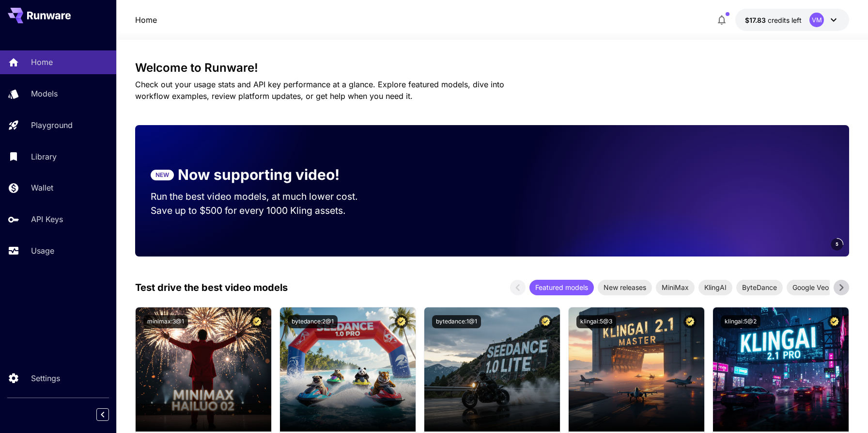 Image resolution: width=868 pixels, height=433 pixels. I want to click on span: Google Veo, so click(811, 287).